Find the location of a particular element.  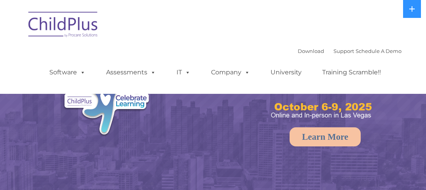

a: Software is located at coordinates (67, 72).